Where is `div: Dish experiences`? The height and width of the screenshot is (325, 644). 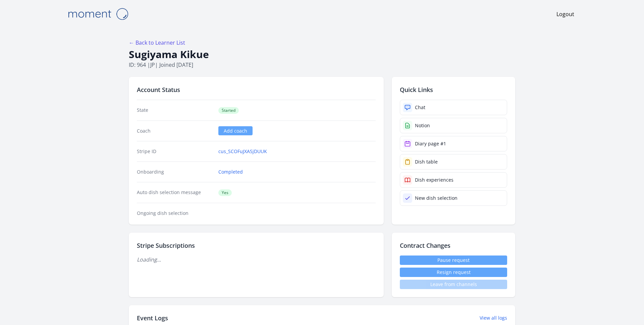
div: Dish experiences is located at coordinates (434, 180).